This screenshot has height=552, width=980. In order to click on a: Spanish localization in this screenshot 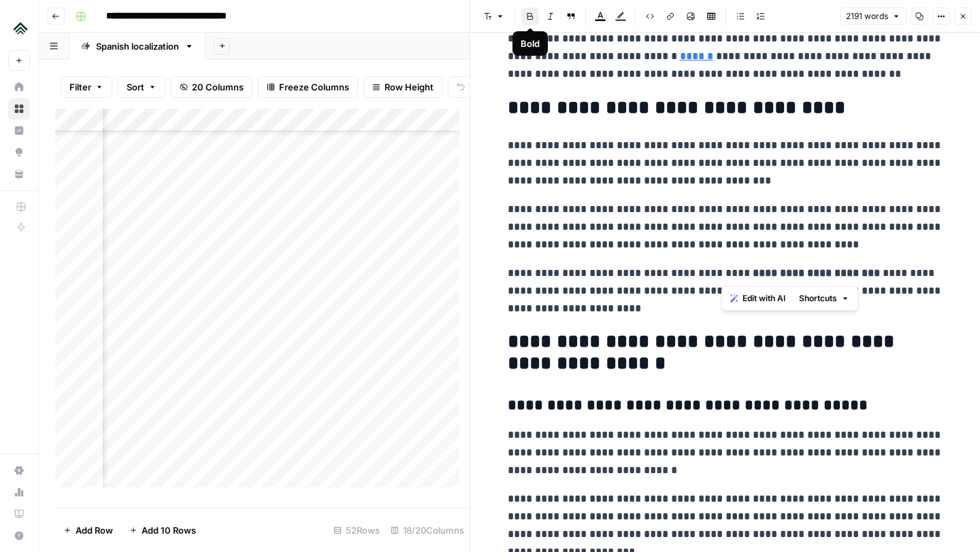, I will do `click(137, 46)`.